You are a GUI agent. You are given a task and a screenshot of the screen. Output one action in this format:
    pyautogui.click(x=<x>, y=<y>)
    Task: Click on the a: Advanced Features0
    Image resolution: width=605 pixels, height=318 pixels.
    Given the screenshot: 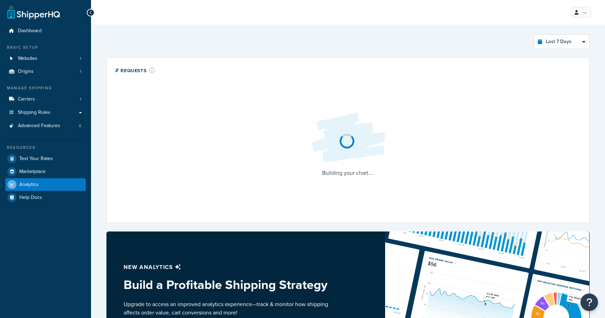 What is the action you would take?
    pyautogui.click(x=46, y=126)
    